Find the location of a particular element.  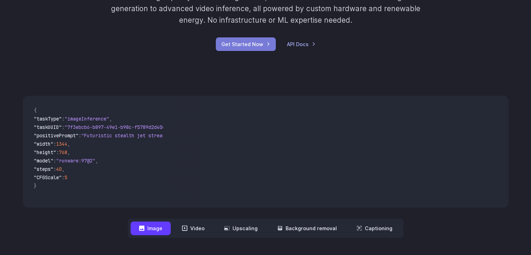

span: "width" is located at coordinates (44, 144).